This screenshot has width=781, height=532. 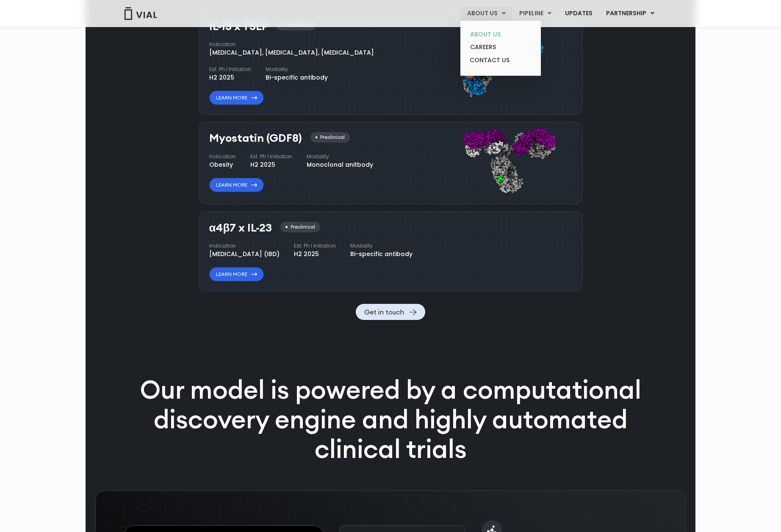 What do you see at coordinates (223, 164) in the screenshot?
I see `div: Obesity` at bounding box center [223, 164].